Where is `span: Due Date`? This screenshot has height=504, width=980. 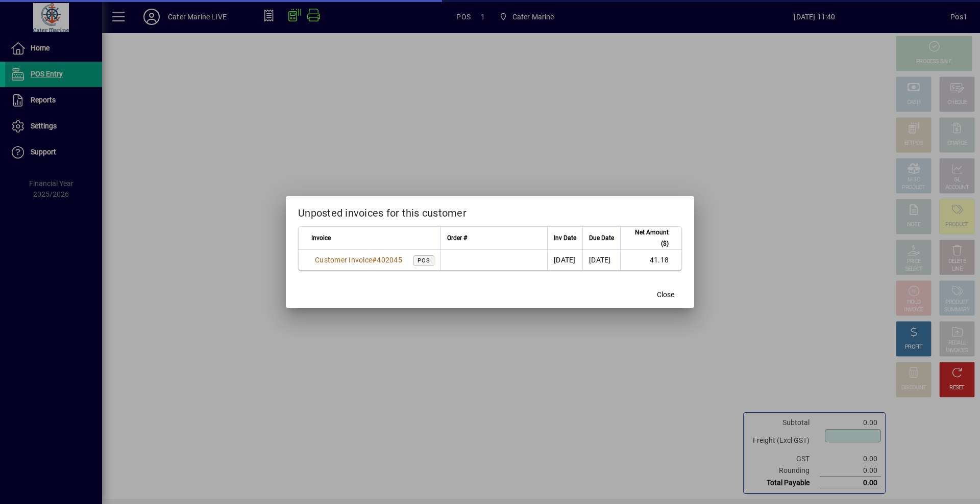
span: Due Date is located at coordinates (601, 238).